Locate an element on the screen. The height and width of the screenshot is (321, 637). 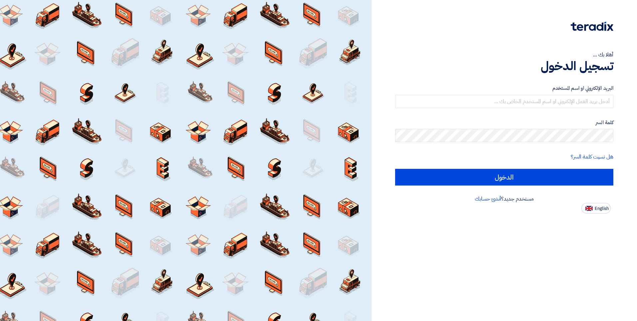
a: أنشئ حسابك is located at coordinates (488, 199).